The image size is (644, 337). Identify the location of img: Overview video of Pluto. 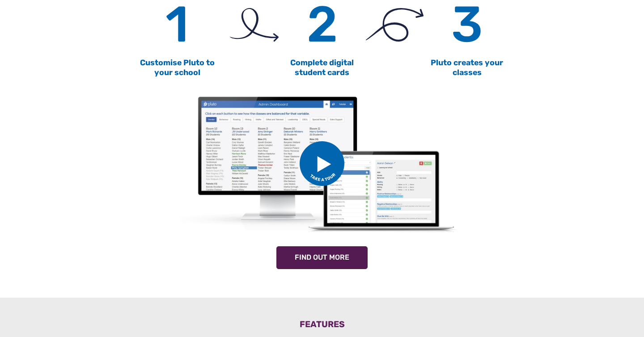
(322, 164).